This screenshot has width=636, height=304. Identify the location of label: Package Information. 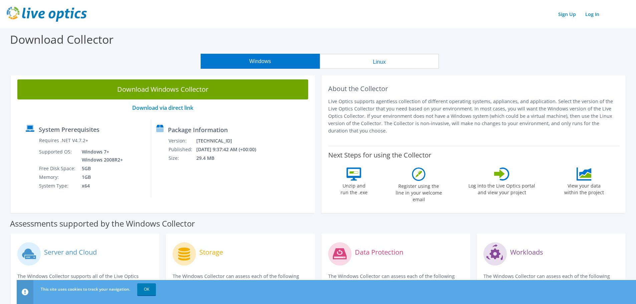
(198, 130).